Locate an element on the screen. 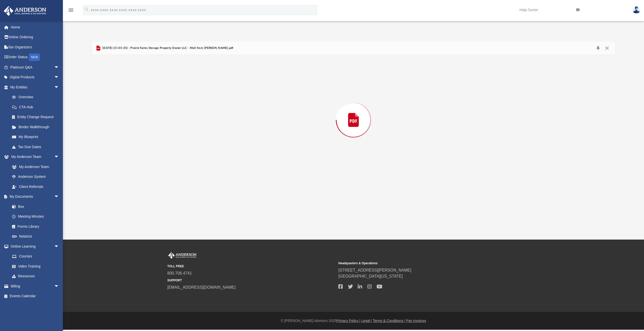 This screenshot has height=331, width=644. a: Video Training is located at coordinates (34, 266).